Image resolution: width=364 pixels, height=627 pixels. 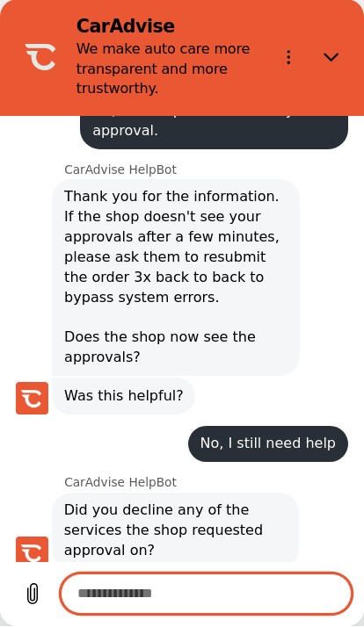 I want to click on button: Options menu, so click(x=288, y=58).